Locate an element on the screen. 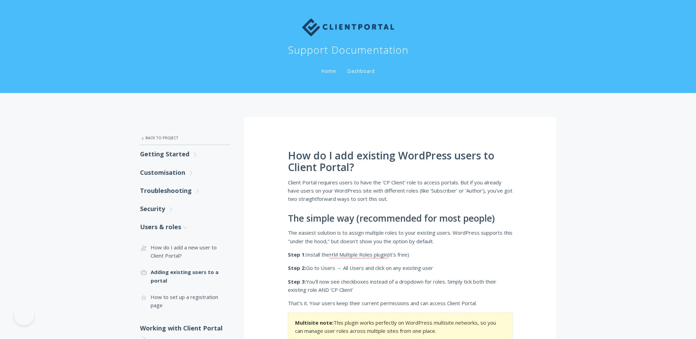 The image size is (696, 339). a: How to set up a registration page is located at coordinates (185, 301).